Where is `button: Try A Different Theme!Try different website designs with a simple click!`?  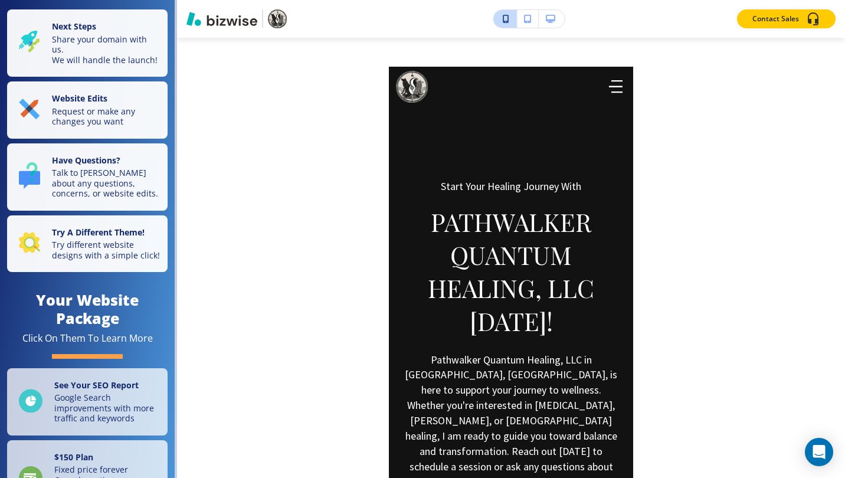 button: Try A Different Theme!Try different website designs with a simple click! is located at coordinates (87, 244).